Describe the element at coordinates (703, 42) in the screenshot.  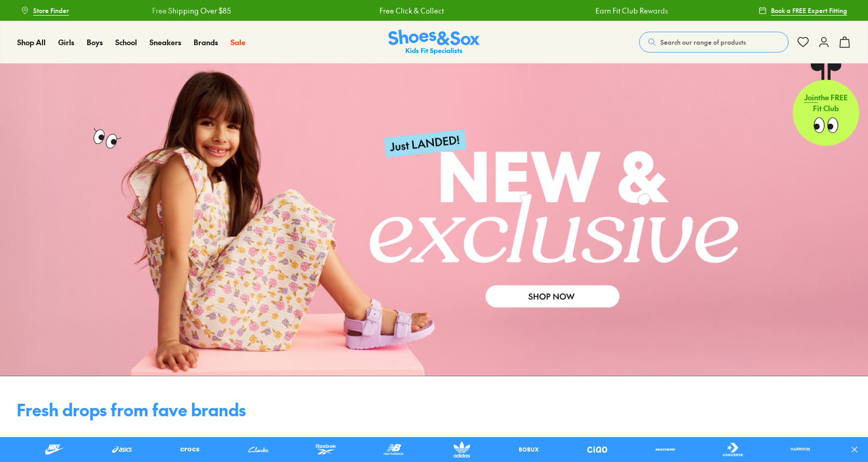
I see `span: Search our range of products` at that location.